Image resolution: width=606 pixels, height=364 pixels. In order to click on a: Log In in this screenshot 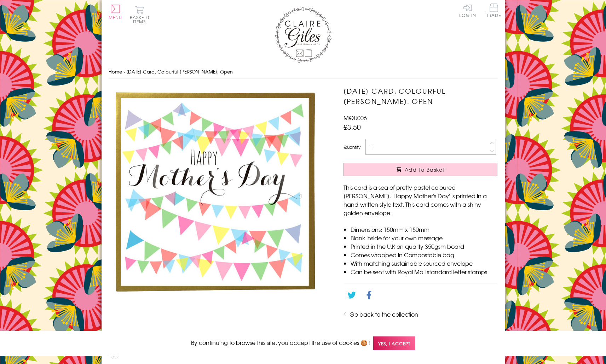, I will do `click(468, 10)`.